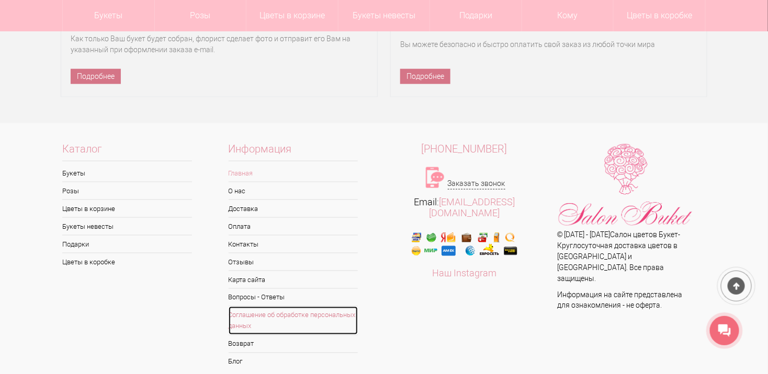 This screenshot has width=768, height=374. What do you see at coordinates (127, 191) in the screenshot?
I see `a: Розы` at bounding box center [127, 191].